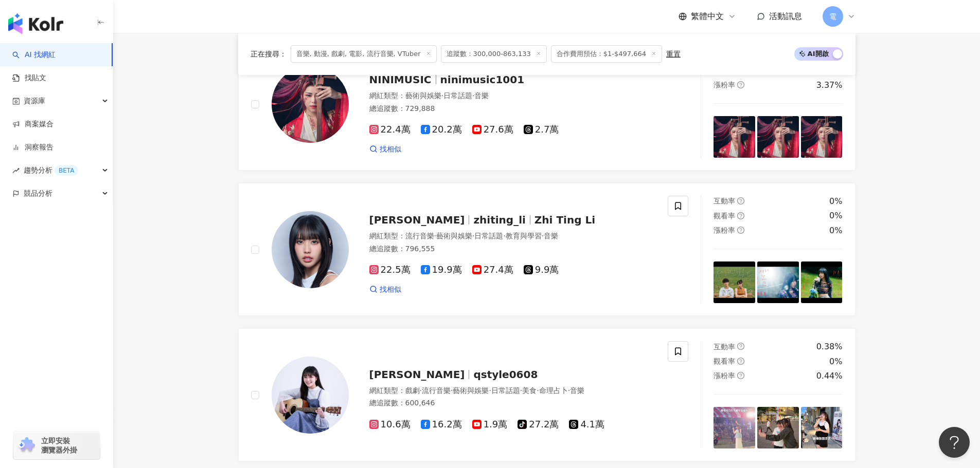  I want to click on div: BETA, so click(67, 170).